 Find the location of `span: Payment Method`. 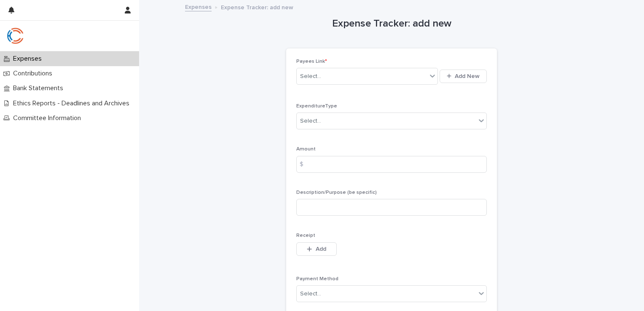

span: Payment Method is located at coordinates (317, 279).